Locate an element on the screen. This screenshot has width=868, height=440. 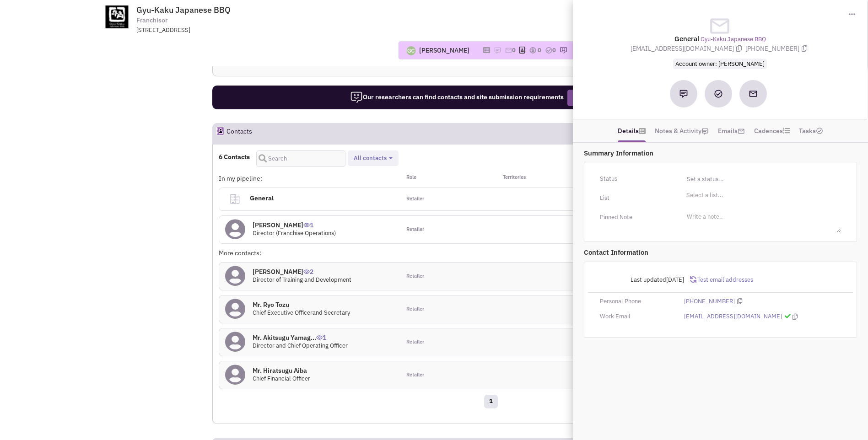
span: Director and Chief Operating Officer is located at coordinates (300, 345).